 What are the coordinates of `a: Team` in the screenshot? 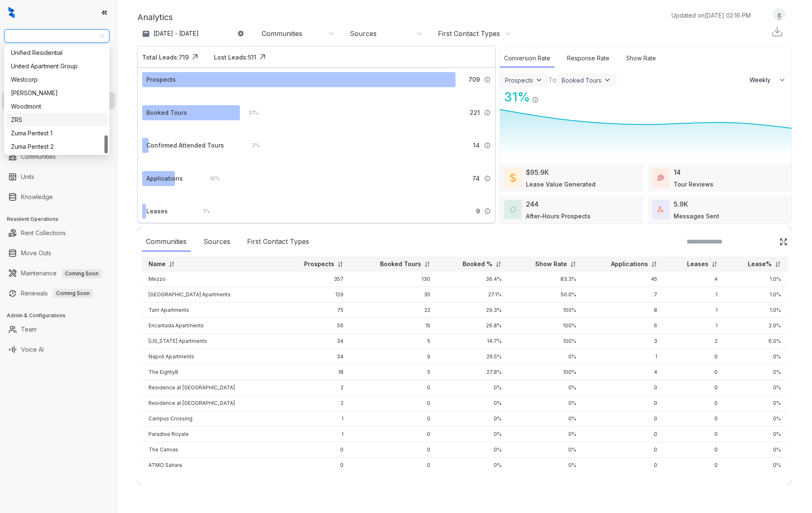 It's located at (29, 329).